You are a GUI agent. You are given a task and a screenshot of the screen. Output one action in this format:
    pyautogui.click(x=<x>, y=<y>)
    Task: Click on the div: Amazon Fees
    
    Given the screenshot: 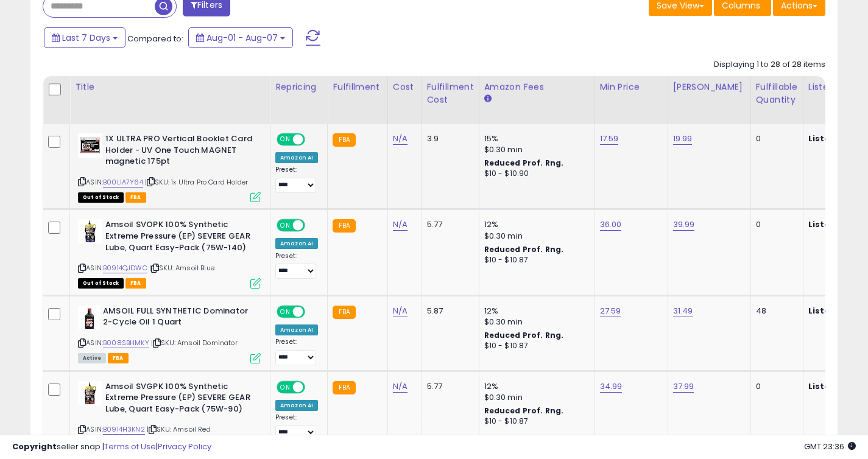 What is the action you would take?
    pyautogui.click(x=537, y=87)
    